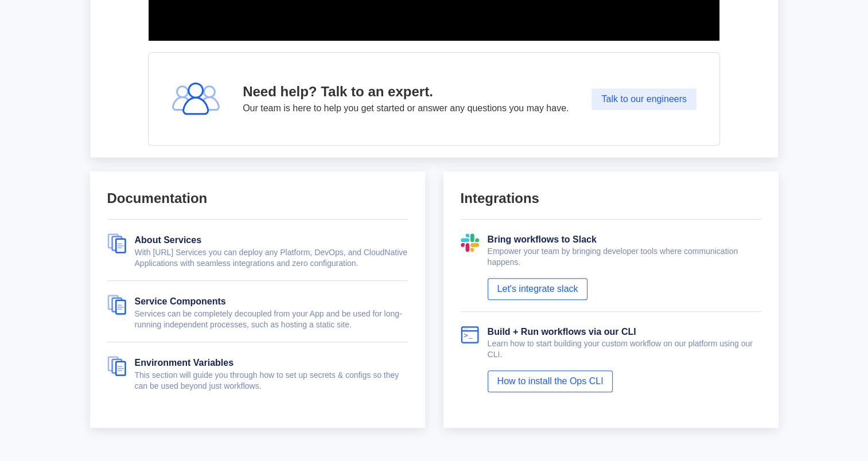  What do you see at coordinates (644, 99) in the screenshot?
I see `button: Talk to our engineers` at bounding box center [644, 99].